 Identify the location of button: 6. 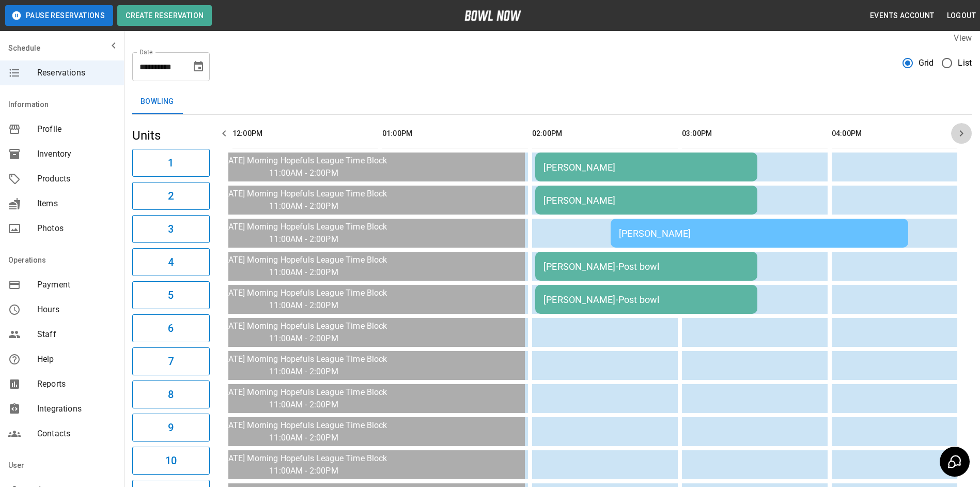
(171, 328).